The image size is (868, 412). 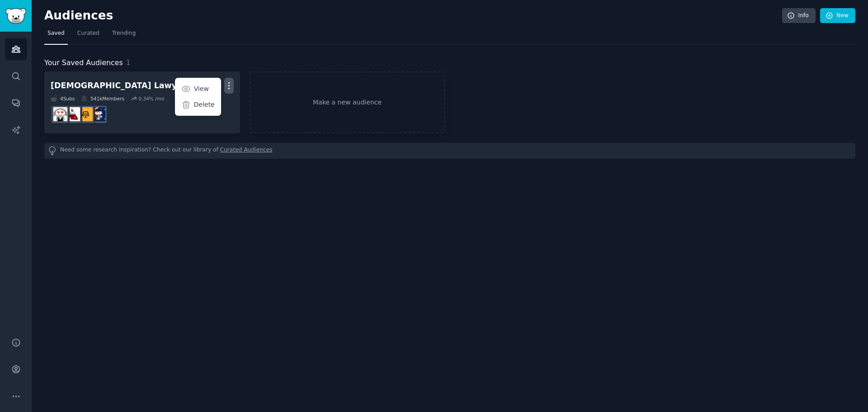 What do you see at coordinates (84, 63) in the screenshot?
I see `span: Your Saved Audiences` at bounding box center [84, 63].